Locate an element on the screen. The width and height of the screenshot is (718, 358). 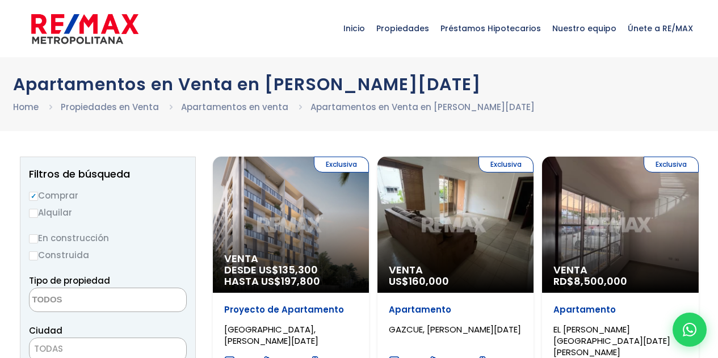
span: Nuestro equipo is located at coordinates (584, 28).